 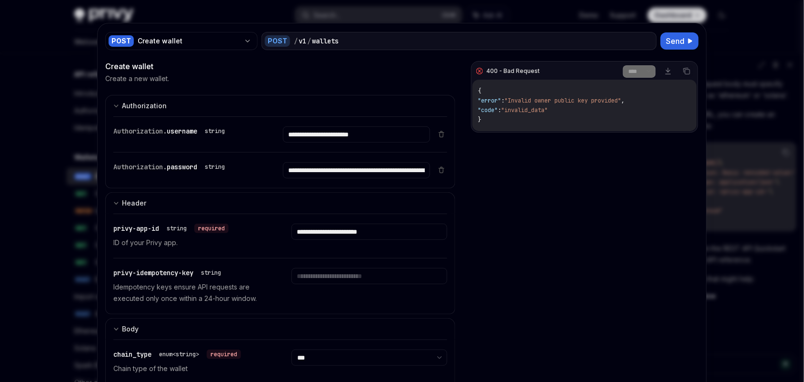 What do you see at coordinates (490, 101) in the screenshot?
I see `span: "error"` at bounding box center [490, 101].